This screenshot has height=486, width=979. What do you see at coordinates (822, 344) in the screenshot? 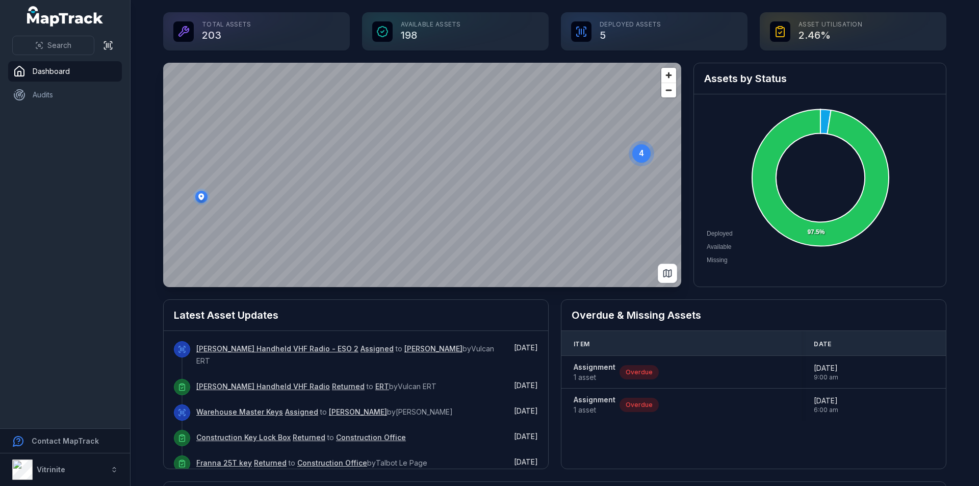
I see `span: Date` at bounding box center [822, 344].